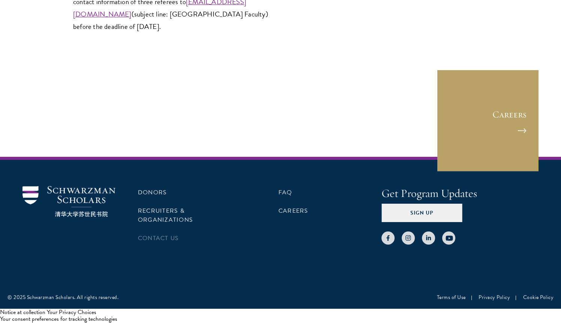 The width and height of the screenshot is (561, 323). I want to click on a: Recruiters & Organizations, so click(165, 215).